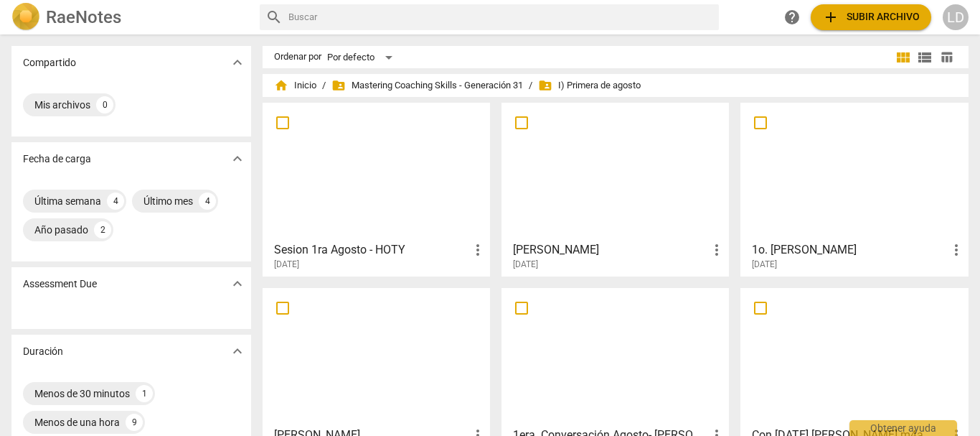  Describe the element at coordinates (26, 17) in the screenshot. I see `img: Logo` at that location.